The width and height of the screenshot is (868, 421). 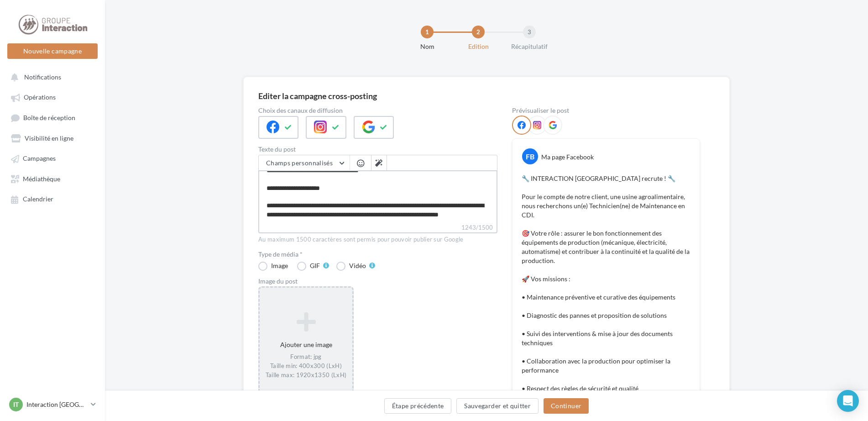 I want to click on div: Editer la campagne cross-posting, so click(x=318, y=96).